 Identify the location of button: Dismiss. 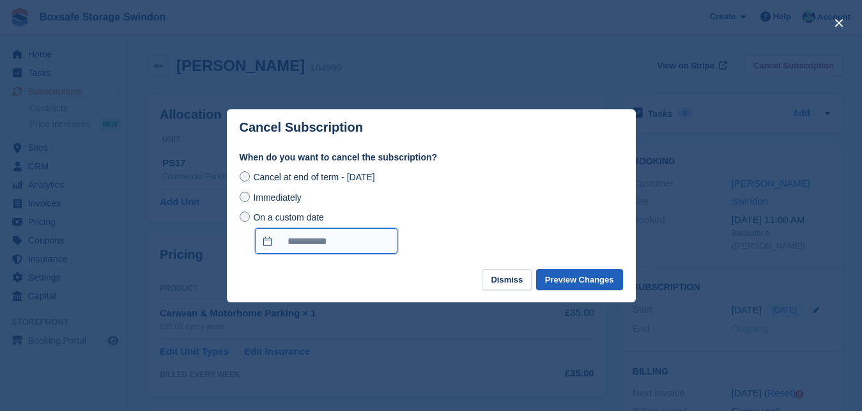
(506, 279).